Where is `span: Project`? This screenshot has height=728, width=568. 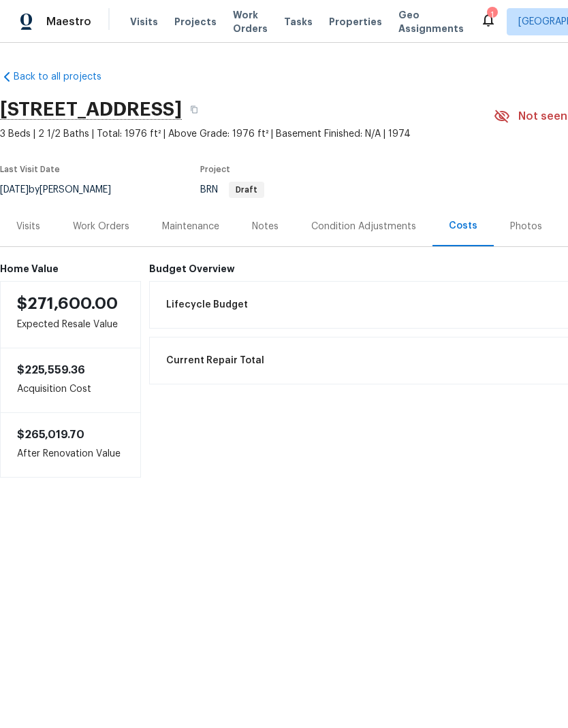
span: Project is located at coordinates (215, 170).